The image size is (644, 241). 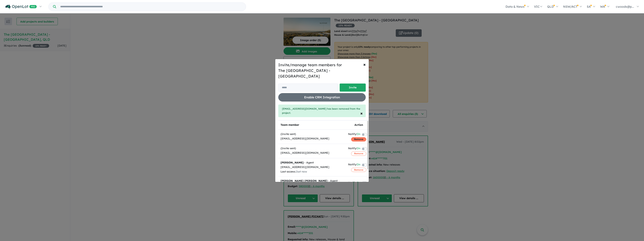 I want to click on button: Close, so click(x=361, y=113).